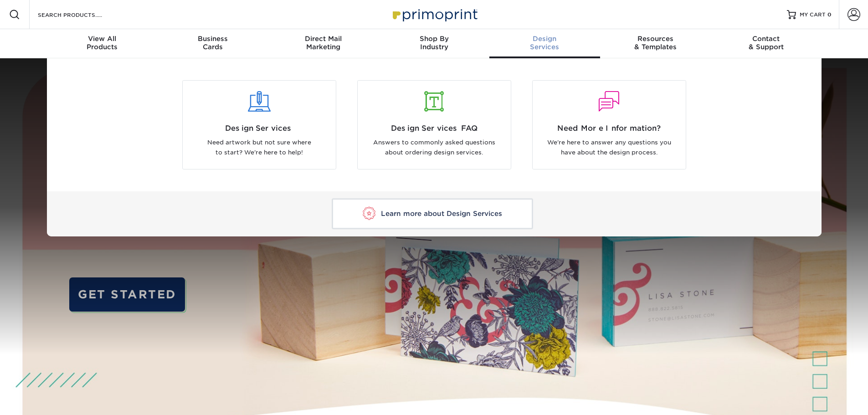 The width and height of the screenshot is (868, 415). Describe the element at coordinates (609, 129) in the screenshot. I see `span: Need More Information?` at that location.